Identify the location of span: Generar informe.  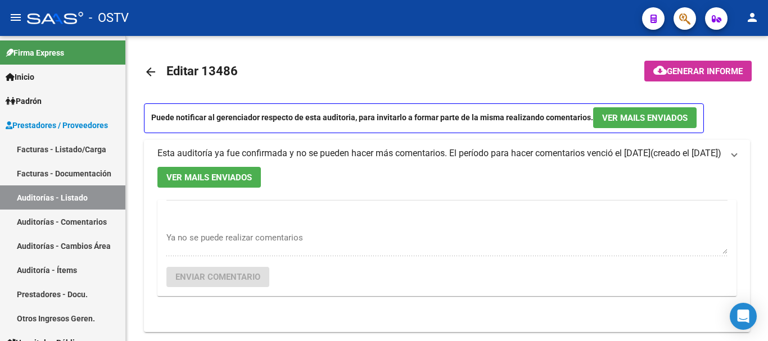
(705, 71).